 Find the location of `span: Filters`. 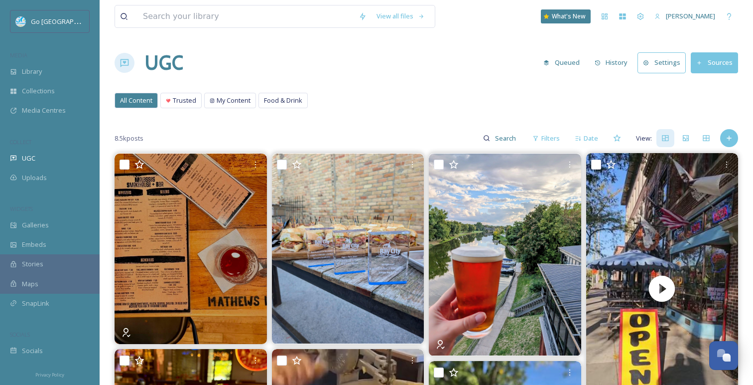

span: Filters is located at coordinates (551, 138).